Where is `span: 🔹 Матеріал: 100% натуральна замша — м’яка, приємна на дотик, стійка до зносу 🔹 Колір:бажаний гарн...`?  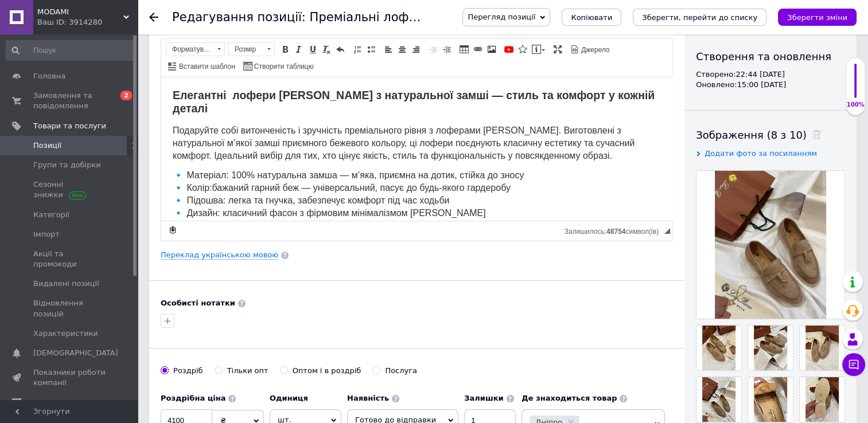
span: 🔹 Матеріал: 100% натуральна замша — м’яка, приємна на дотик, стійка до зносу 🔹 Колір:бажаний гарн... is located at coordinates (187, 123).